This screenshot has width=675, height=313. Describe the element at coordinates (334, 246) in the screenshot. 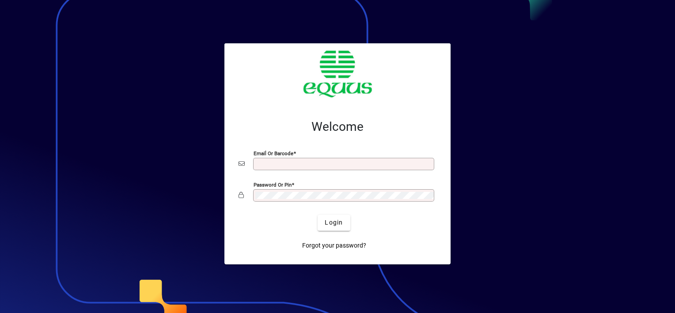

I see `a: Forgot your password?` at that location.